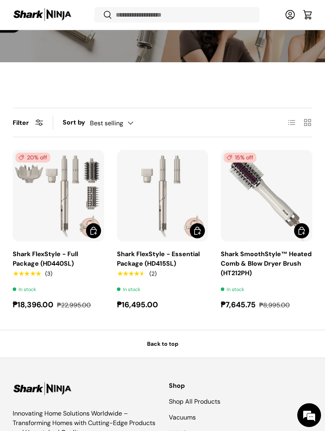 The width and height of the screenshot is (325, 431). I want to click on a: Shop All Products, so click(195, 401).